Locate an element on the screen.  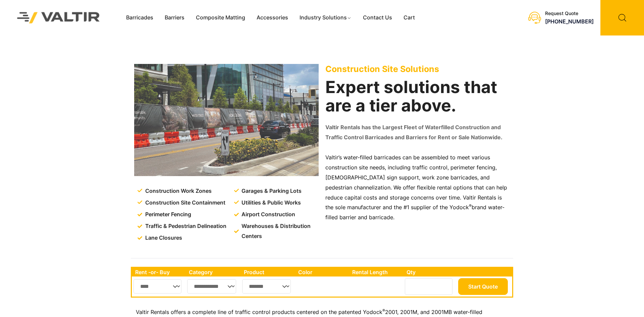
span: Perimeter Fencing is located at coordinates (167, 215).